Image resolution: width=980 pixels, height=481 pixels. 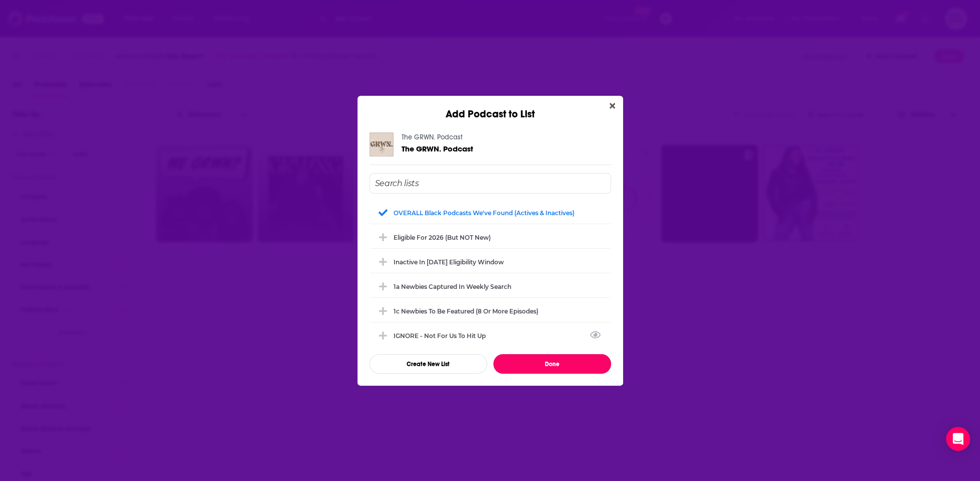 What do you see at coordinates (958, 439) in the screenshot?
I see `div: Open Intercom Messenger` at bounding box center [958, 439].